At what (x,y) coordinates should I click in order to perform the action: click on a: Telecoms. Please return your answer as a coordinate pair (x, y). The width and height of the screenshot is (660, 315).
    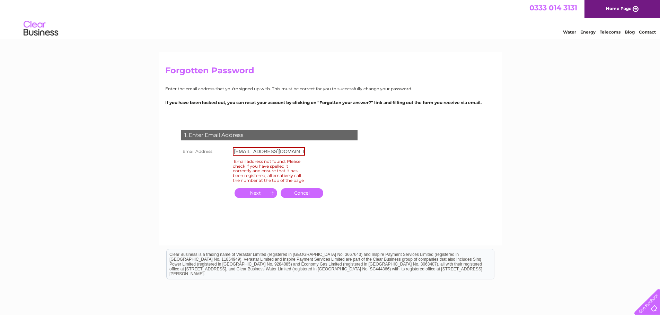
    Looking at the image, I should click on (610, 32).